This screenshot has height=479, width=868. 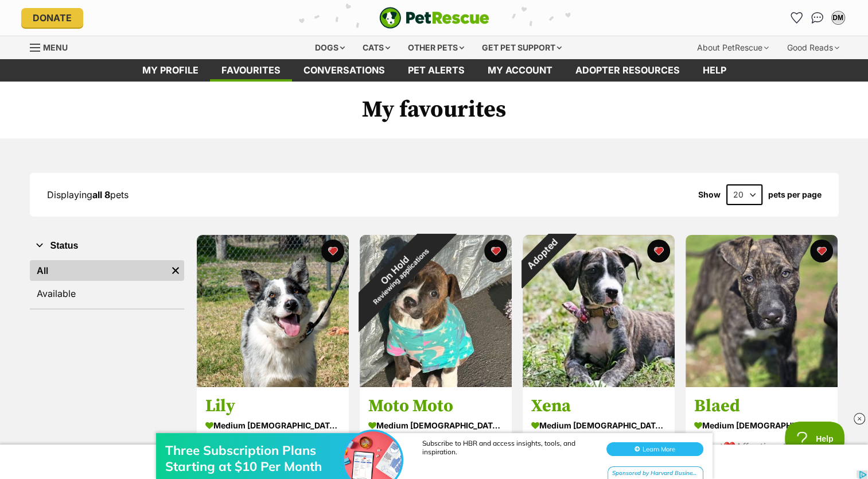 What do you see at coordinates (859, 419) in the screenshot?
I see `img: close_rtb.svg` at bounding box center [859, 419].